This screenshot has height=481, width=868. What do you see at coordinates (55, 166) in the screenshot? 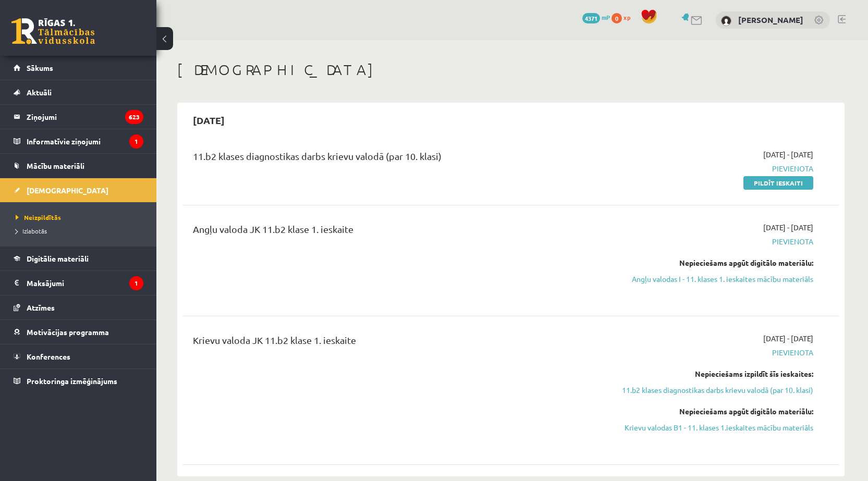
I see `span: Mācību materiāli` at bounding box center [55, 166].